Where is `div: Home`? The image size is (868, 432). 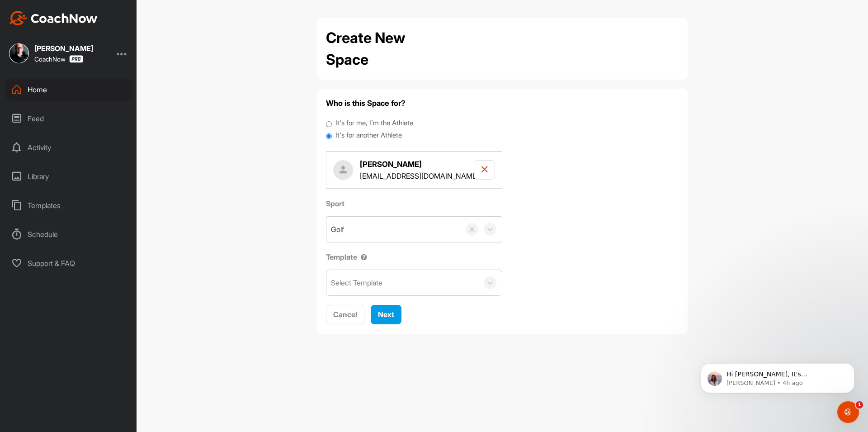 div: Home is located at coordinates (69, 89).